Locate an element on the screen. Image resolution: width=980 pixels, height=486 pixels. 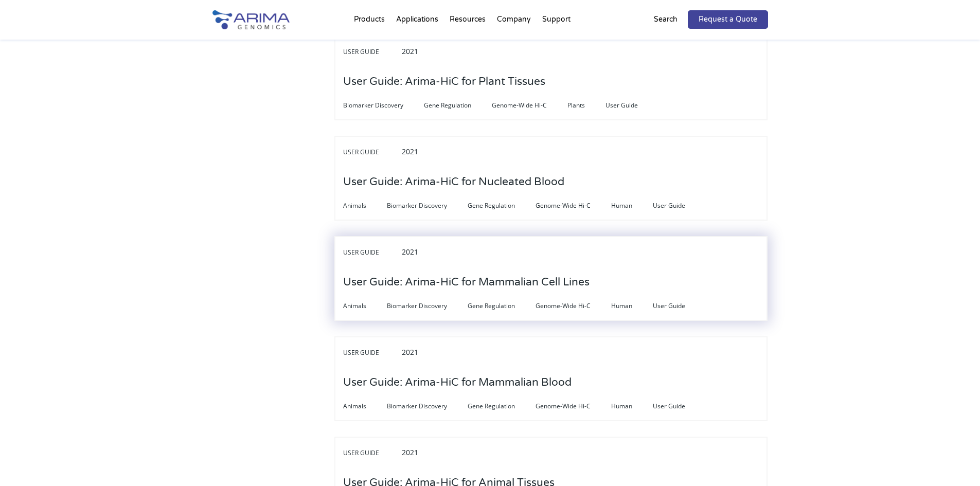
h3: User Guide: Arima-HiC for Plant Tissues is located at coordinates (444, 82).